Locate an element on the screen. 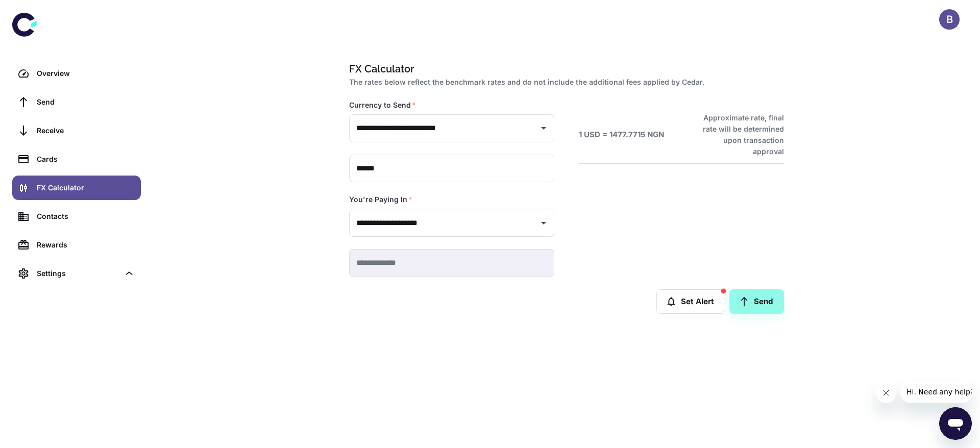 The width and height of the screenshot is (980, 448). a: Rewards is located at coordinates (77, 245).